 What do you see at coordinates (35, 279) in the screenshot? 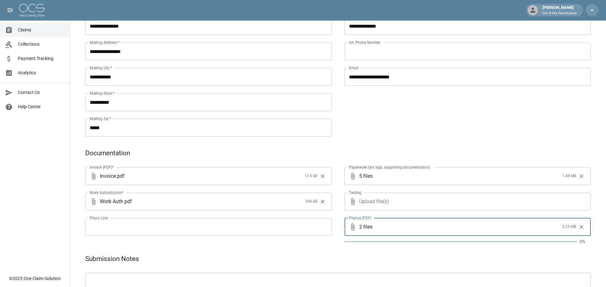
I see `div: © 2025 One Claim Solution` at bounding box center [35, 279].